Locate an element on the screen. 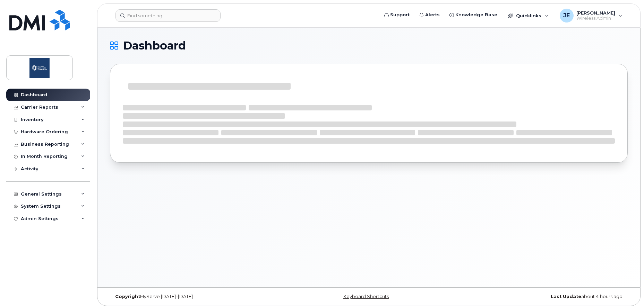  span: Dashboard is located at coordinates (154, 45).